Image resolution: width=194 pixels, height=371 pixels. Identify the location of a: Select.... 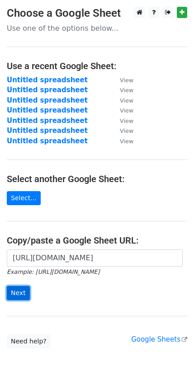
(23, 198).